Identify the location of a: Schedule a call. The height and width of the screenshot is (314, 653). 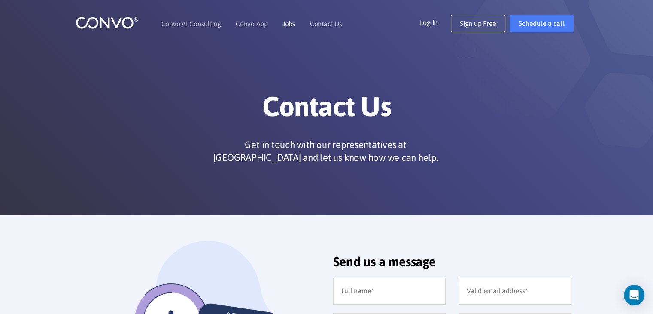
(542, 24).